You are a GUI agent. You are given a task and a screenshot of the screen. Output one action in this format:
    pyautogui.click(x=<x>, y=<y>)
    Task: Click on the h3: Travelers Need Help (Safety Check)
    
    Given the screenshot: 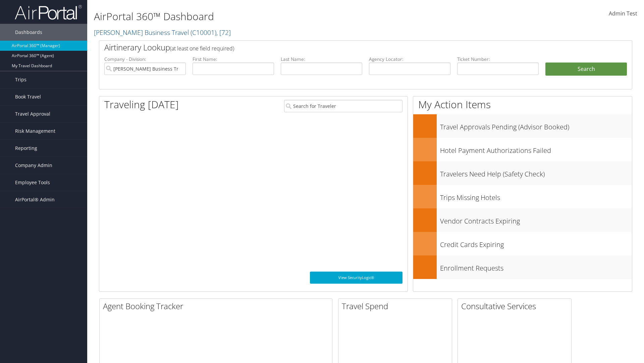 What is the action you would take?
    pyautogui.click(x=536, y=172)
    